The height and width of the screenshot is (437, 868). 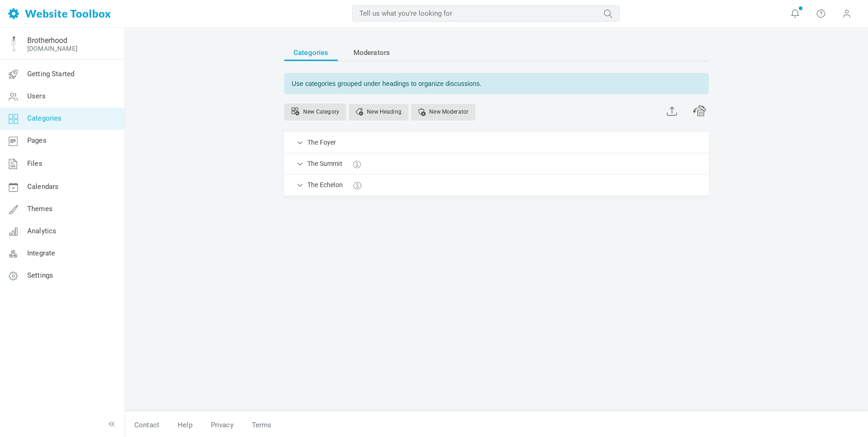 I want to click on a: The Echelon, so click(x=325, y=185).